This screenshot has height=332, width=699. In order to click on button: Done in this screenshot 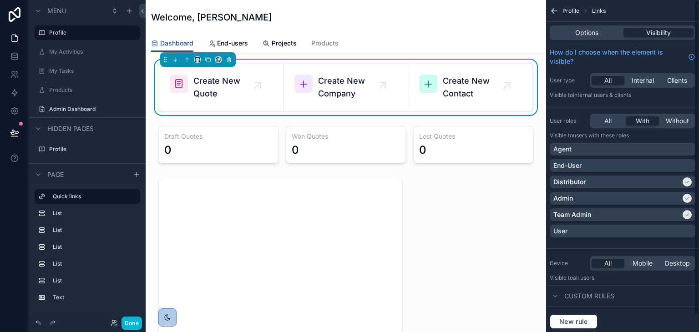, I will do `click(132, 323)`.